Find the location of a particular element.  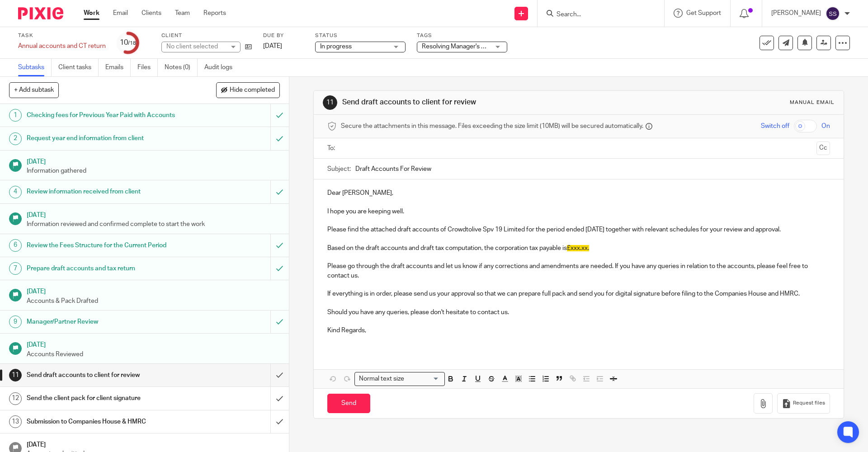

span: On is located at coordinates (825, 126).